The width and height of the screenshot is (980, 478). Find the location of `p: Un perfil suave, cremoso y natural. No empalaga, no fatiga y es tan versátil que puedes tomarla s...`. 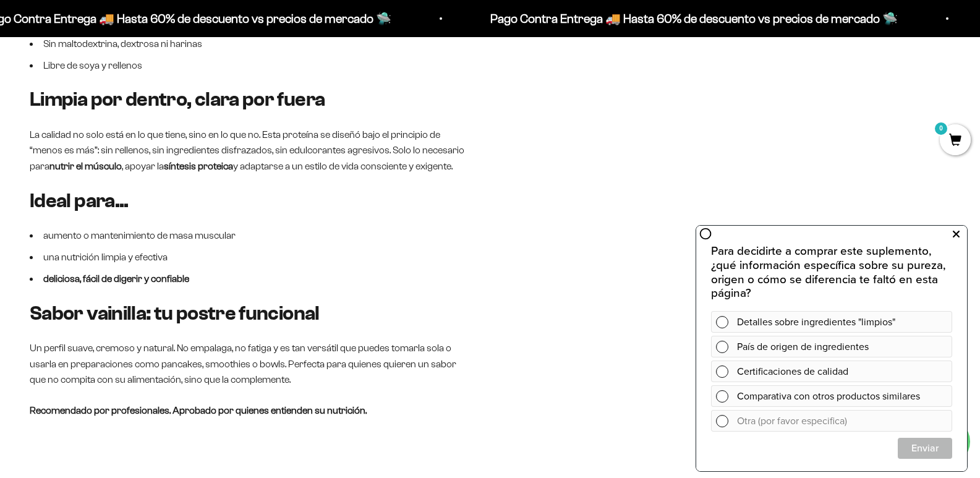

p: Un perfil suave, cremoso y natural. No empalaga, no fatiga y es tan versátil que puedes tomarla s... is located at coordinates (249, 364).